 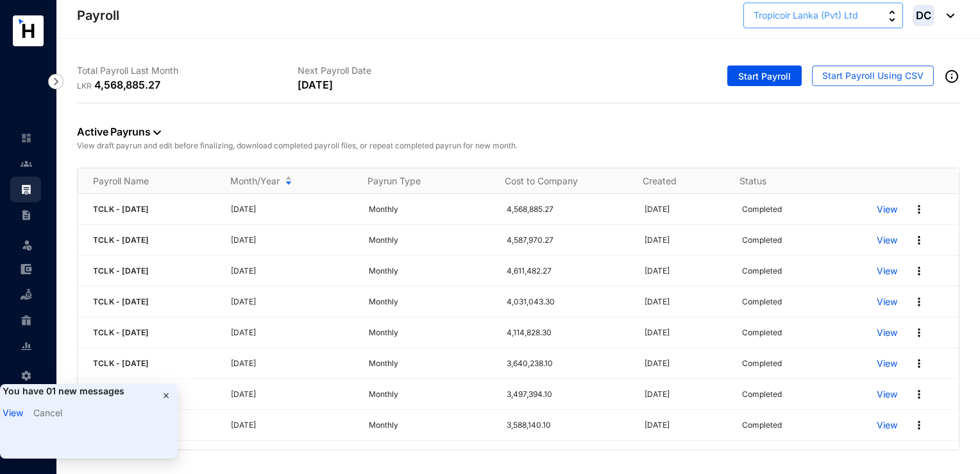 I want to click on p: 3,497,394.10, so click(x=568, y=394).